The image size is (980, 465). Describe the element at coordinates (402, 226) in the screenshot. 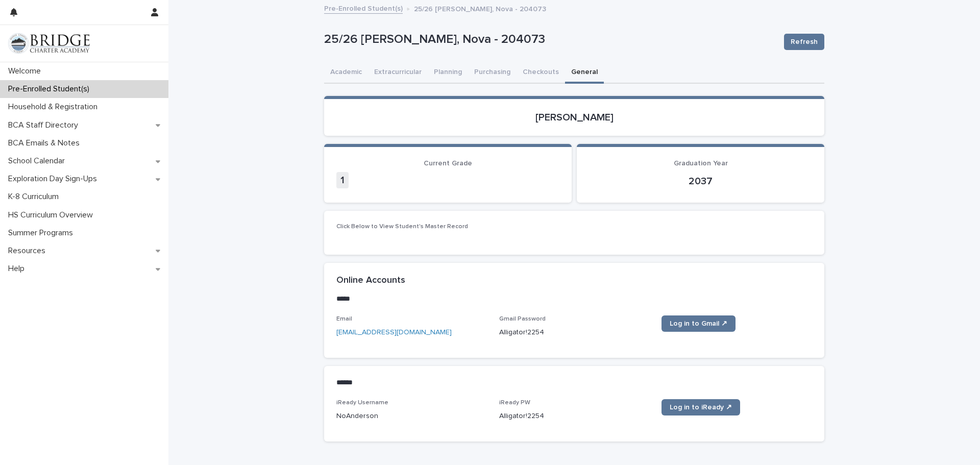

I see `span: Click Below to View Student's Master Record` at that location.